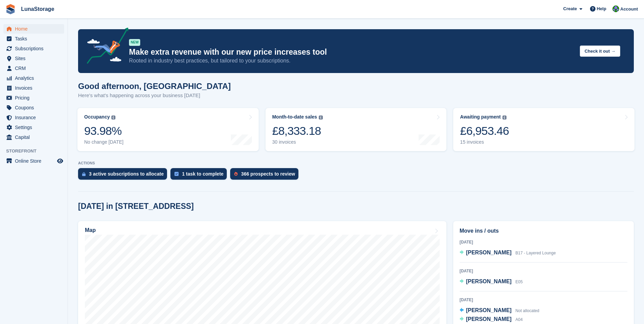  Describe the element at coordinates (90, 230) in the screenshot. I see `h2: Map` at that location.